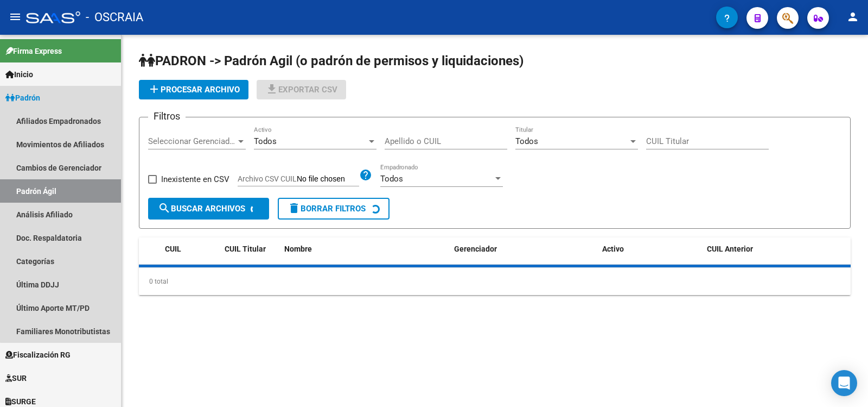 The height and width of the screenshot is (407, 868). What do you see at coordinates (154, 89) in the screenshot?
I see `mat-icon: add` at bounding box center [154, 89].